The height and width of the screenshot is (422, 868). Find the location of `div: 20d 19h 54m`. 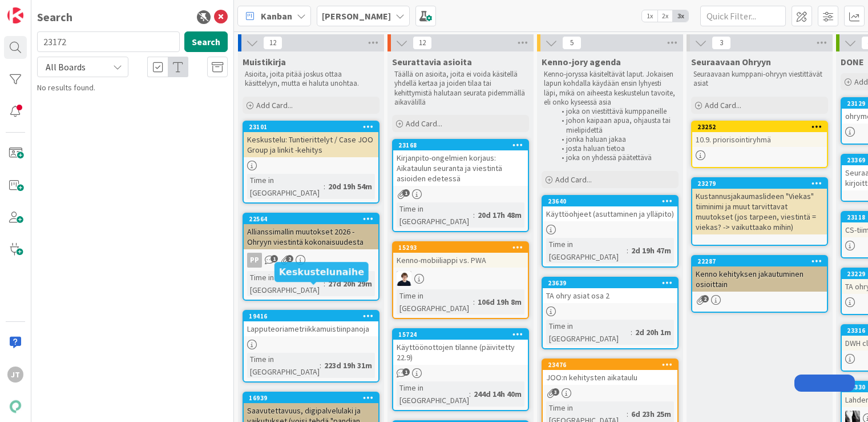

div: 20d 19h 54m is located at coordinates (350, 187).